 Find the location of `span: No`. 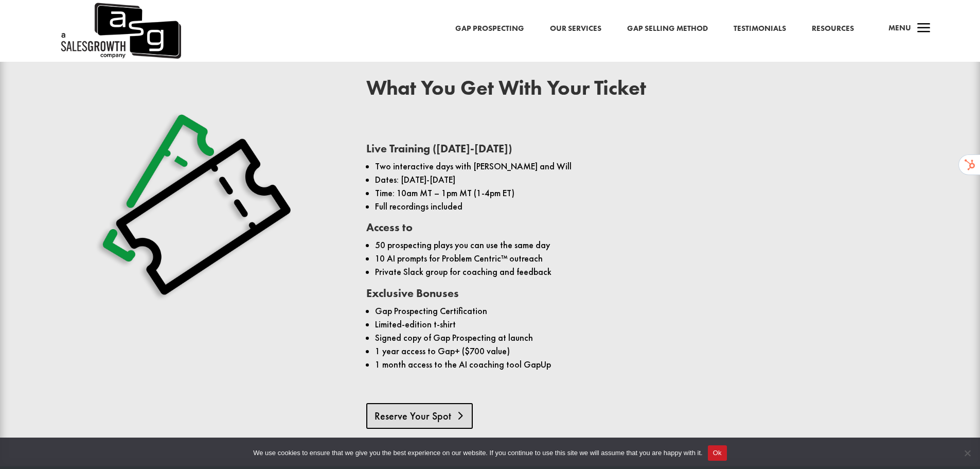

span: No is located at coordinates (967, 453).